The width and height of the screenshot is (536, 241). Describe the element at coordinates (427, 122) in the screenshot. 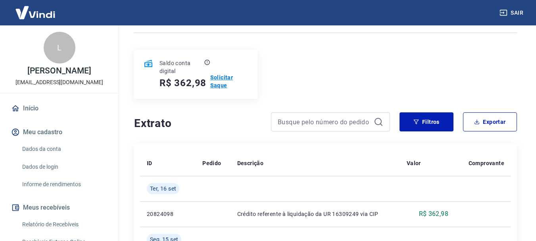

I see `button: Filtros` at that location.